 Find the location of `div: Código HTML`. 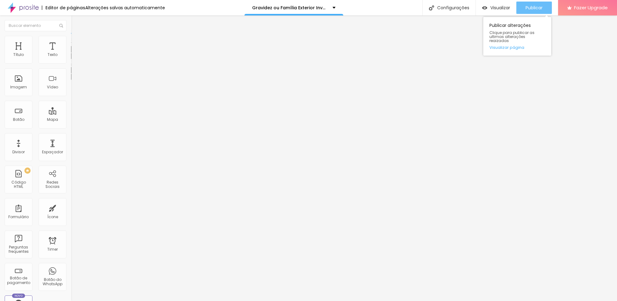

div: Código HTML is located at coordinates (18, 185).